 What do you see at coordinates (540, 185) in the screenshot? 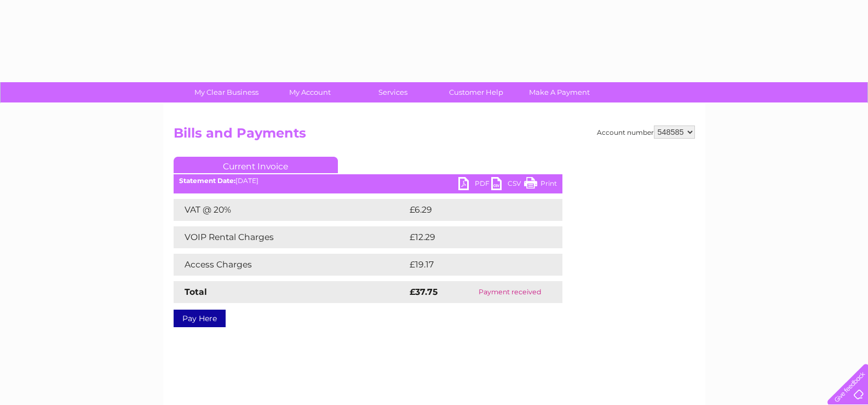
I see `a: Print` at bounding box center [540, 185].